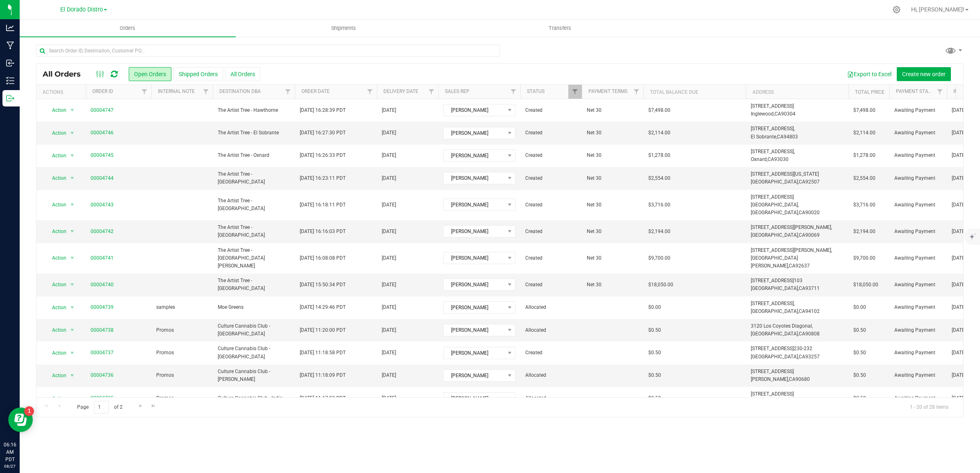 This screenshot has width=980, height=473. Describe the element at coordinates (102, 285) in the screenshot. I see `a: 00004740` at that location.